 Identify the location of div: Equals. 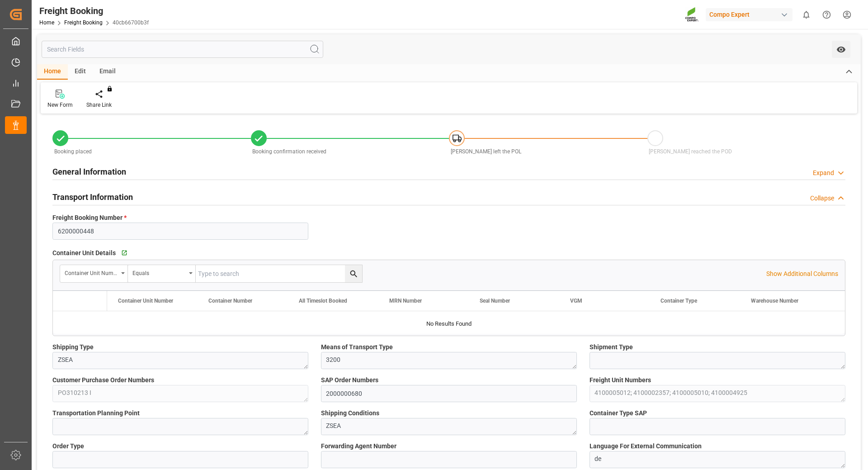
(159, 272).